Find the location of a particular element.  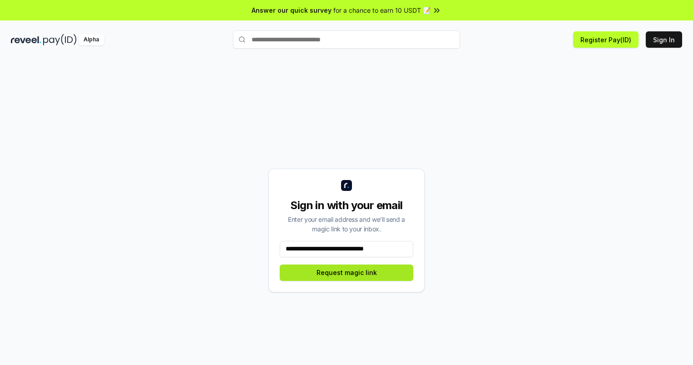

img: pay_id is located at coordinates (60, 39).